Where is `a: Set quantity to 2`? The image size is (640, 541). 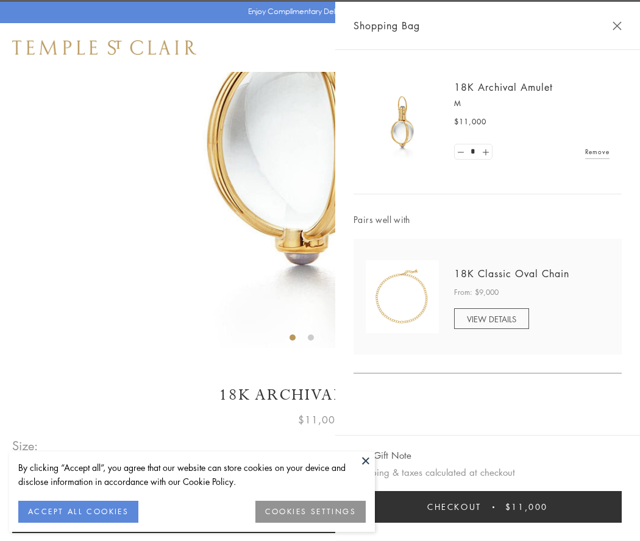
a: Set quantity to 2 is located at coordinates (485, 152).